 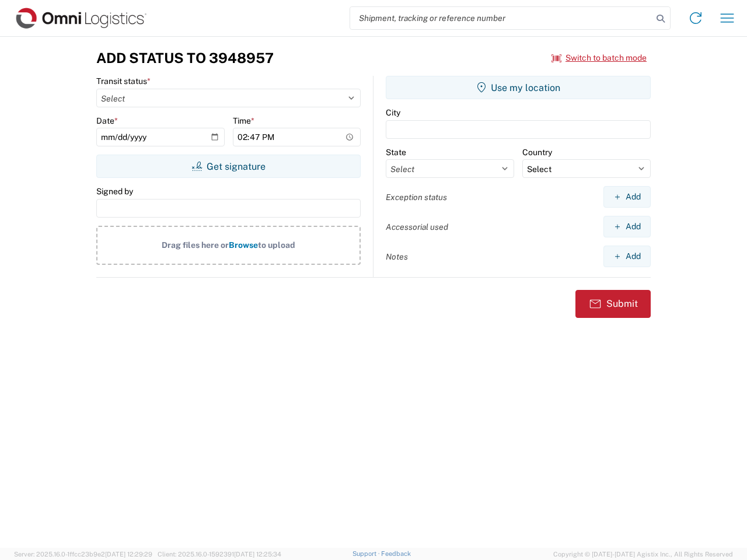 I want to click on label: City, so click(x=393, y=112).